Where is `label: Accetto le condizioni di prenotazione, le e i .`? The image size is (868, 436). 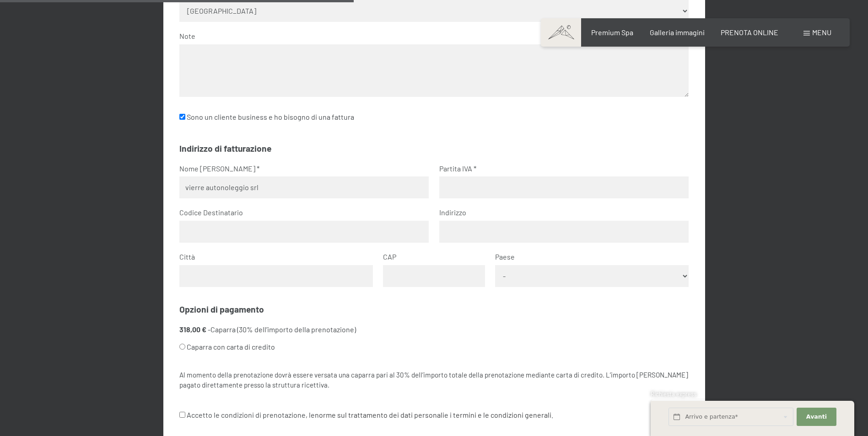 label: Accetto le condizioni di prenotazione, le e i . is located at coordinates (366, 415).